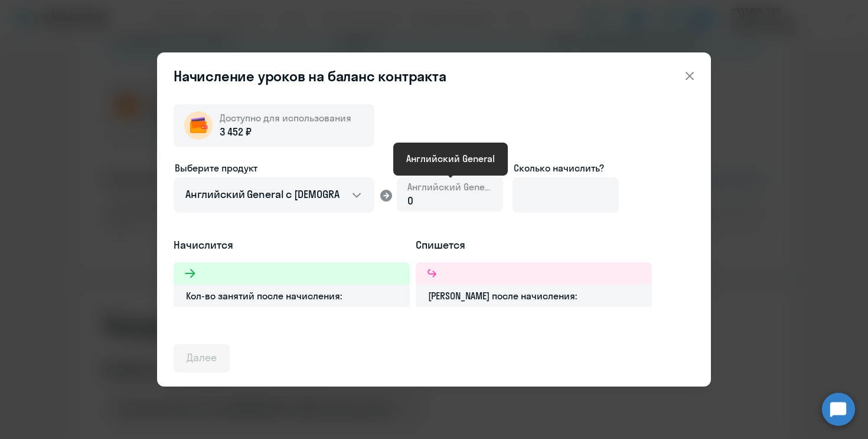 This screenshot has width=868, height=439. What do you see at coordinates (410, 201) in the screenshot?
I see `span: 0` at bounding box center [410, 201].